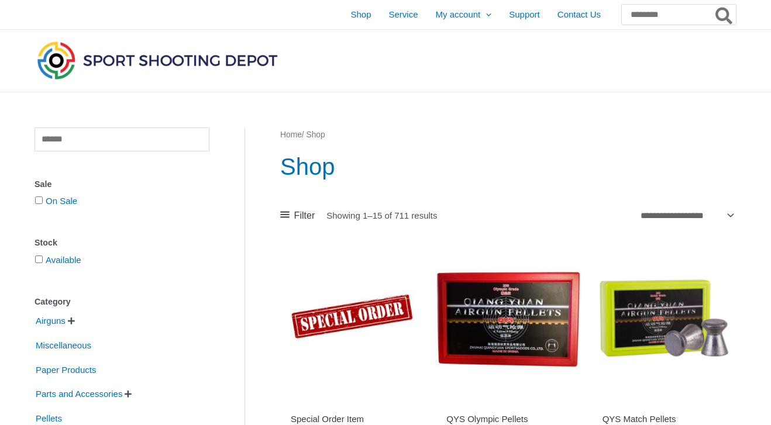  I want to click on a: Airguns, so click(50, 320).